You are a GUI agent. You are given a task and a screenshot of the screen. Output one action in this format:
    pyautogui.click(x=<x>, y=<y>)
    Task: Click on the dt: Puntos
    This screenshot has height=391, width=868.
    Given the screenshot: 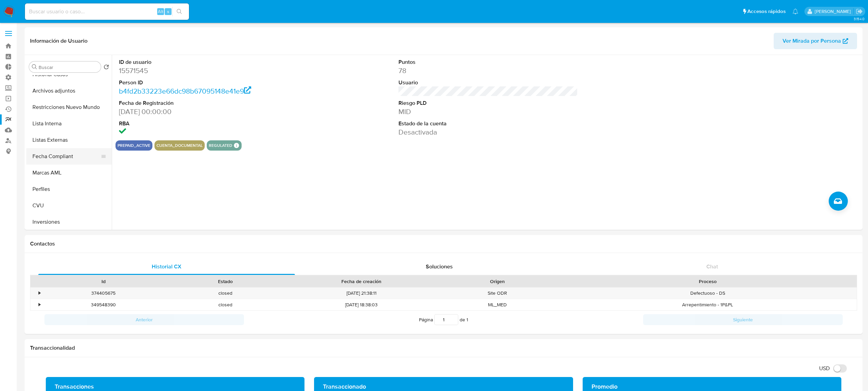 What is the action you would take?
    pyautogui.click(x=488, y=62)
    